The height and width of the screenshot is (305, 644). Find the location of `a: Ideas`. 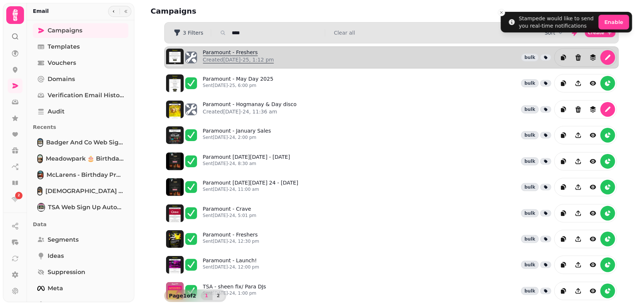

a: Ideas is located at coordinates (80, 256).